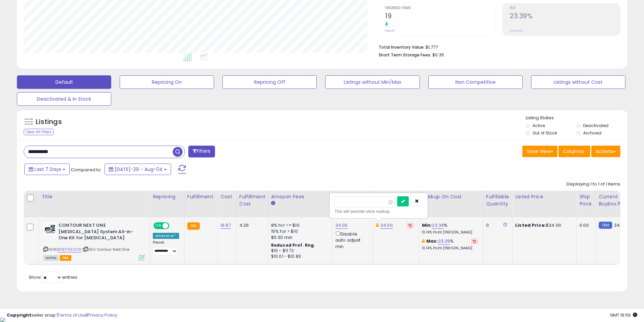 This screenshot has height=322, width=644. I want to click on button: Listings without Min/Max, so click(372, 82).